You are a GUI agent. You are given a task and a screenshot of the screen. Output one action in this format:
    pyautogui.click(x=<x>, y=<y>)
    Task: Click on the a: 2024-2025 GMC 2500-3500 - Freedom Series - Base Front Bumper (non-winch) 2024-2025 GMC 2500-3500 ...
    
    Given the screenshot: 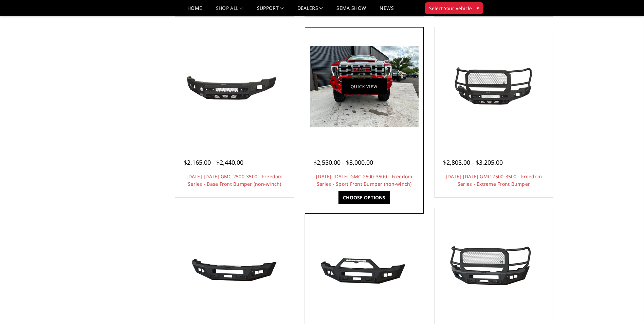 What is the action you would take?
    pyautogui.click(x=235, y=87)
    